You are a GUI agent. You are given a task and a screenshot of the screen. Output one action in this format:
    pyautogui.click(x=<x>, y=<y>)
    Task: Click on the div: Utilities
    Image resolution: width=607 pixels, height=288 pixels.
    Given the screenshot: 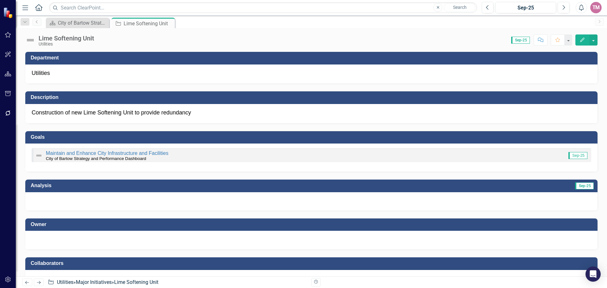 What is the action you would take?
    pyautogui.click(x=66, y=44)
    